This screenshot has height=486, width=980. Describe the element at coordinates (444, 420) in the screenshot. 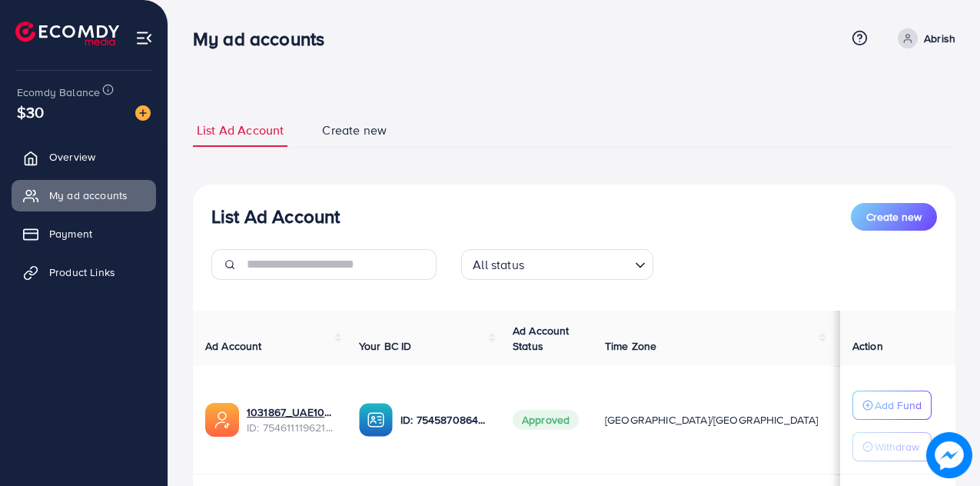

I see `p: ID: 7545870864840179713` at that location.